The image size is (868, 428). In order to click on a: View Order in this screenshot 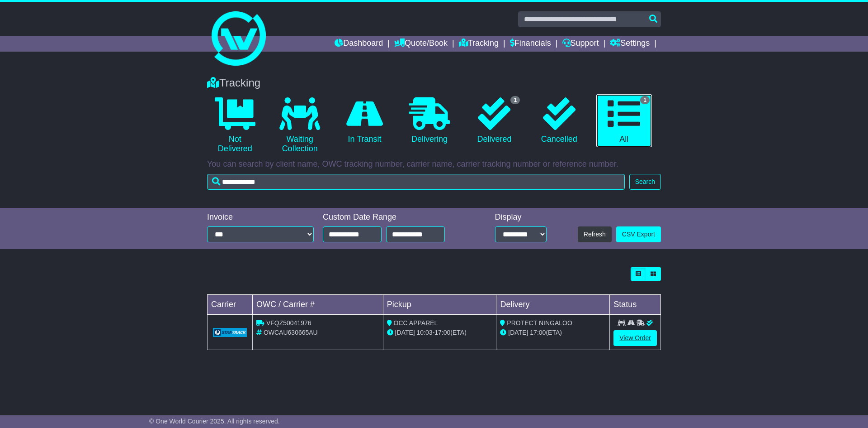, I will do `click(635, 338)`.